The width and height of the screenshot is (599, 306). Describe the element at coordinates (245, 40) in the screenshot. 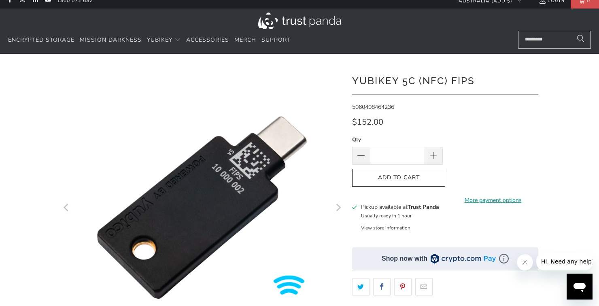

I see `span: Merch` at that location.